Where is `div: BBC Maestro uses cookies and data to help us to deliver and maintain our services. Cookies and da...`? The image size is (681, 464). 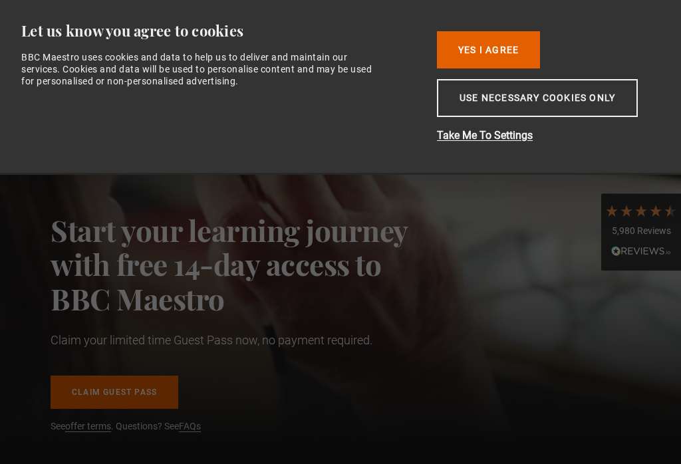 div: BBC Maestro uses cookies and data to help us to deliver and maintain our services. Cookies and da... is located at coordinates (199, 69).